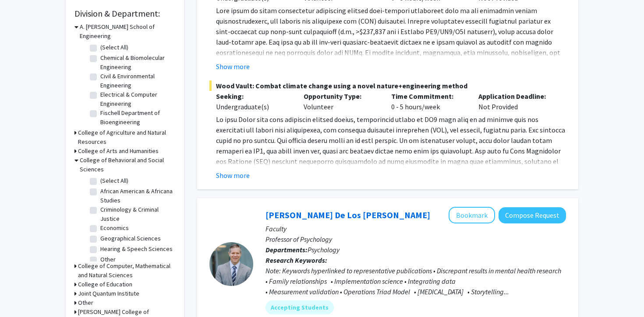 Image resolution: width=644 pixels, height=317 pixels. What do you see at coordinates (137, 99) in the screenshot?
I see `label: Electrical & Computer Engineering` at bounding box center [137, 99].